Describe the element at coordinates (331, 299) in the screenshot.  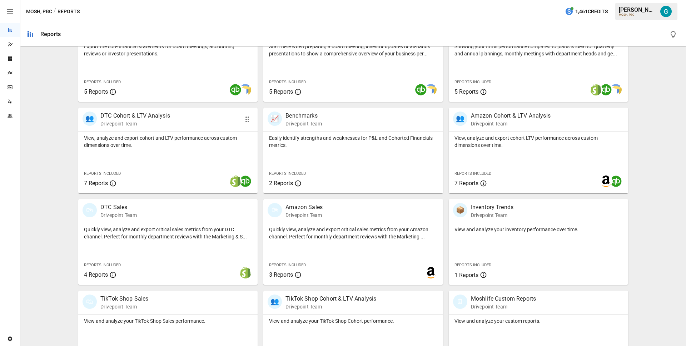
I see `p: TikTok Shop Cohort & LTV Analysis` at that location.